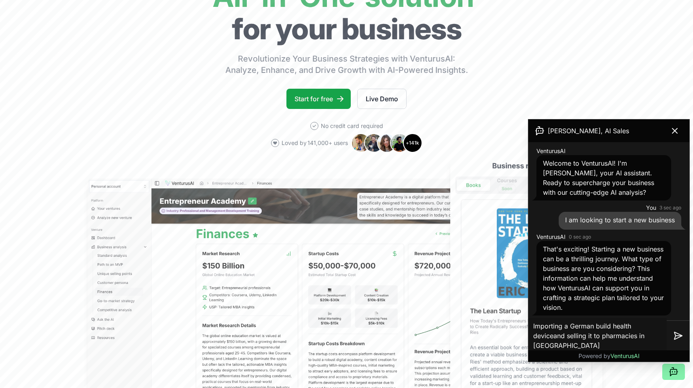 Image resolution: width=693 pixels, height=388 pixels. I want to click on time: 3 sec ago, so click(671, 208).